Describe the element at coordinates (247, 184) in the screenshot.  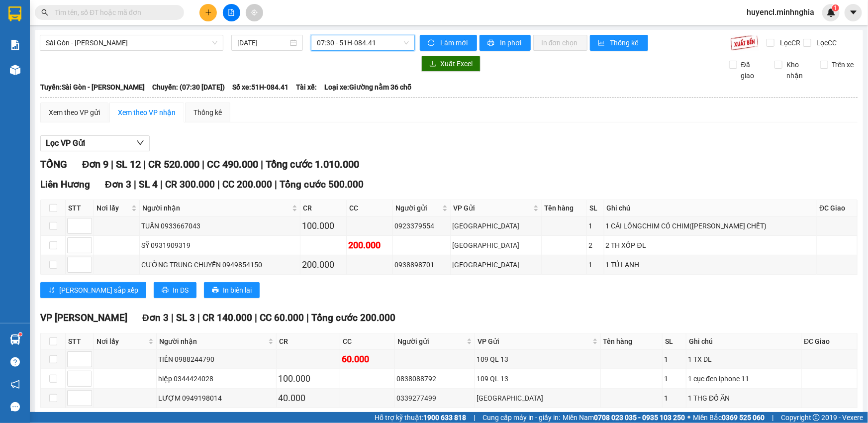
I see `span: CC 200.000` at that location.